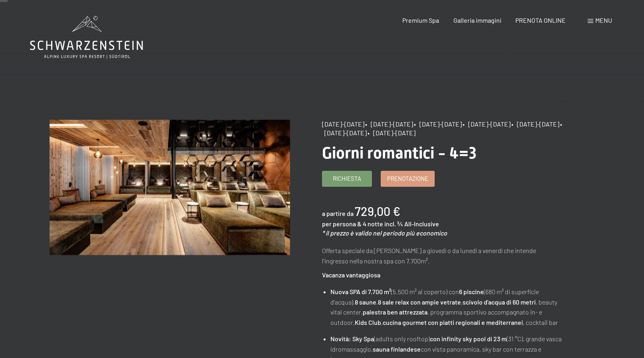 This screenshot has width=644, height=358. What do you see at coordinates (471, 291) in the screenshot?
I see `strong: 6 piscine` at bounding box center [471, 291].